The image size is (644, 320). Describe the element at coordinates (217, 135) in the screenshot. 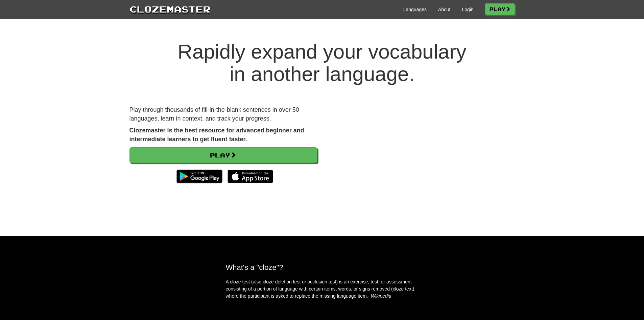

I see `strong: Clozemaster is the best resource for advanced beginner and intermediate learners to get fluent fa...` at that location.